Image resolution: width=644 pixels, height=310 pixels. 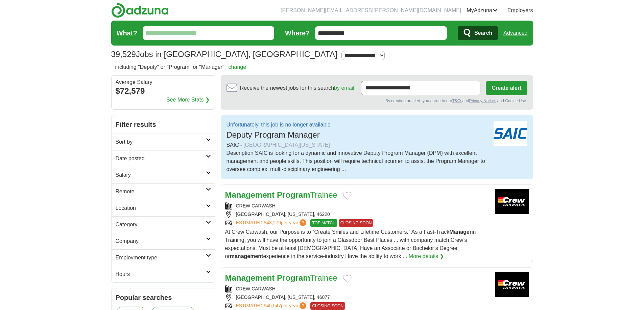 I want to click on h2: including "Deputy" or "Program" or "Manager", so click(x=181, y=67).